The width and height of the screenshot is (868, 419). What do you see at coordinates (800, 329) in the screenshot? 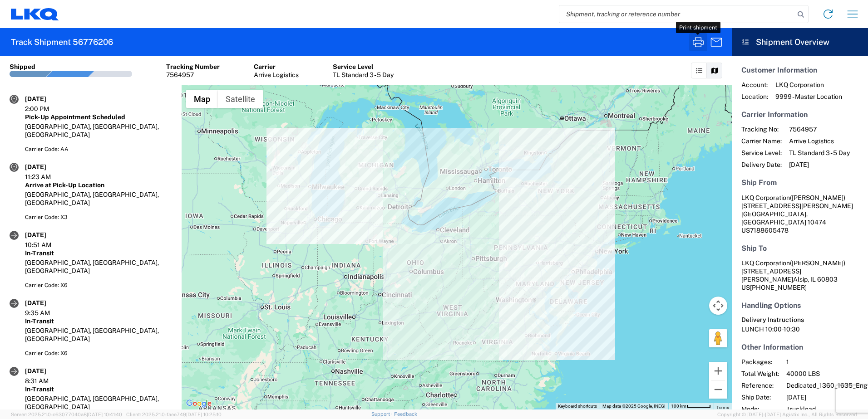
I see `div: LUNCH 10:00-10:30` at bounding box center [800, 329].